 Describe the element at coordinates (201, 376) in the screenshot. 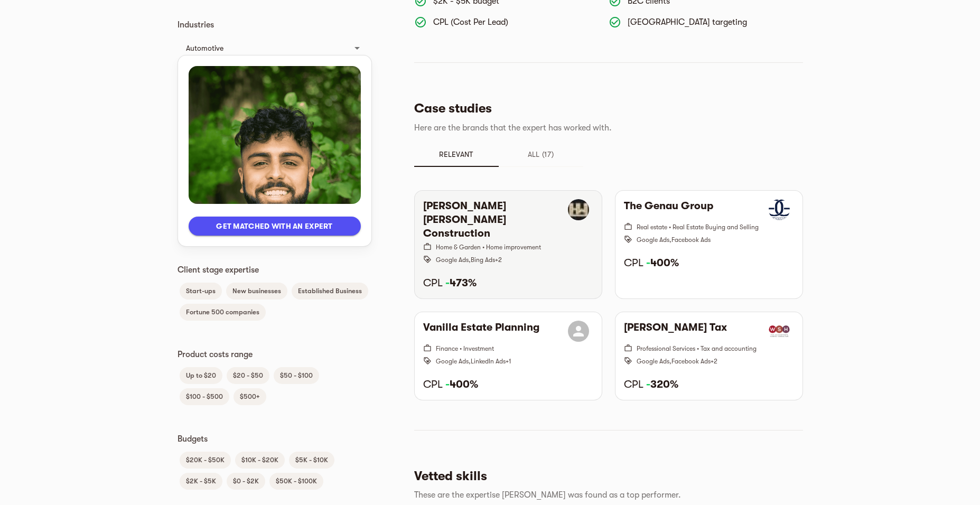

I see `span: Up to $20` at that location.